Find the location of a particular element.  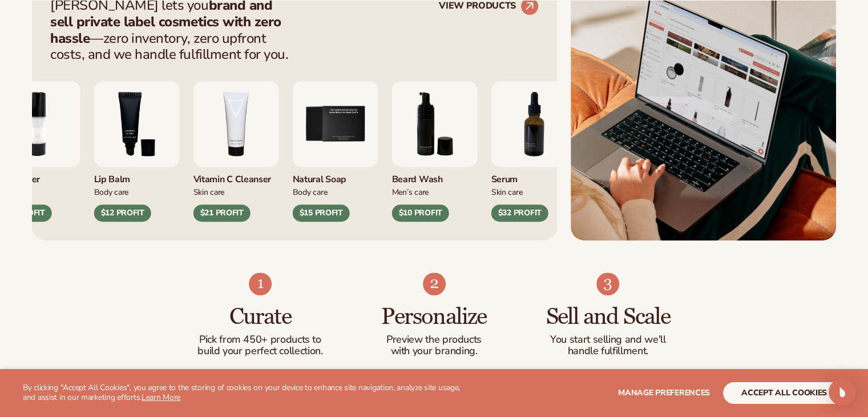

img: Smoothing lip balm. is located at coordinates (137, 124).